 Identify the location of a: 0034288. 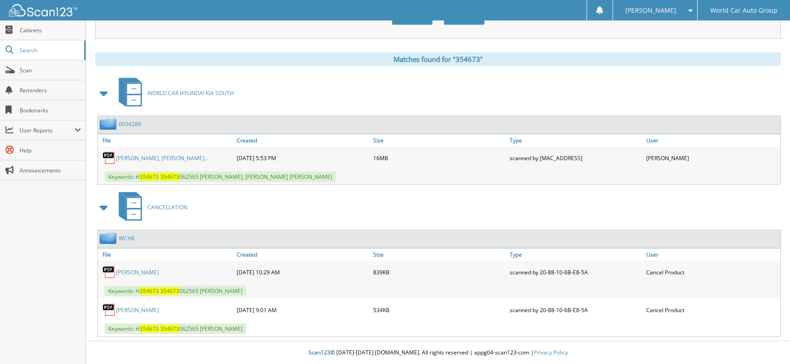
(130, 124).